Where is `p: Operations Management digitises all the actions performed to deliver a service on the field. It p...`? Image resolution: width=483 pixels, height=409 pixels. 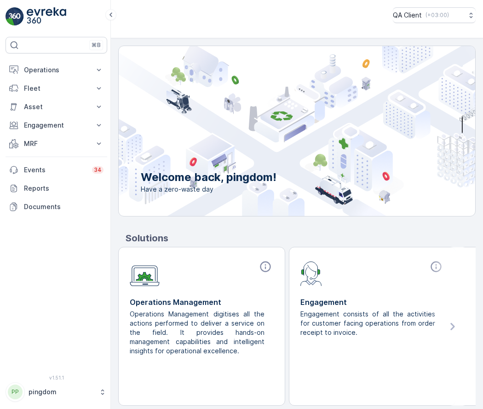
p: Operations Management digitises all the actions performed to deliver a service on the field. It p... is located at coordinates (198, 332).